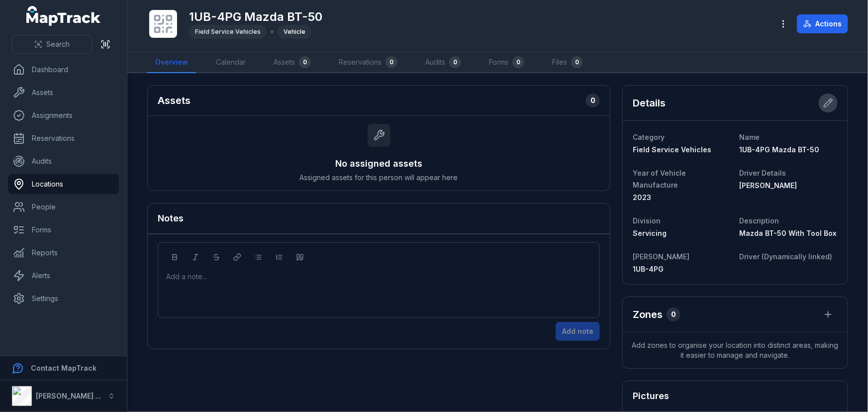 Image resolution: width=868 pixels, height=412 pixels. I want to click on span: 2023, so click(641, 197).